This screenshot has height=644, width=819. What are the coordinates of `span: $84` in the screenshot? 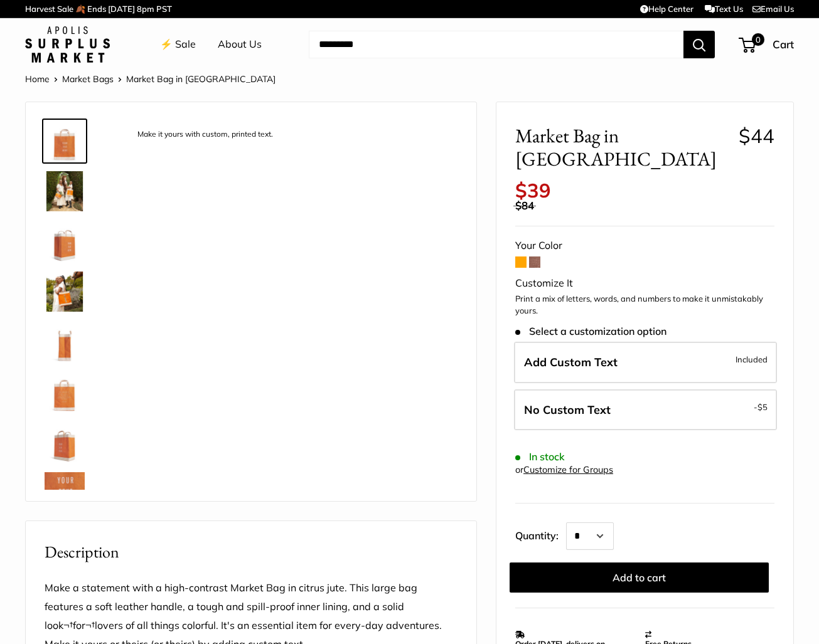 It's located at (525, 205).